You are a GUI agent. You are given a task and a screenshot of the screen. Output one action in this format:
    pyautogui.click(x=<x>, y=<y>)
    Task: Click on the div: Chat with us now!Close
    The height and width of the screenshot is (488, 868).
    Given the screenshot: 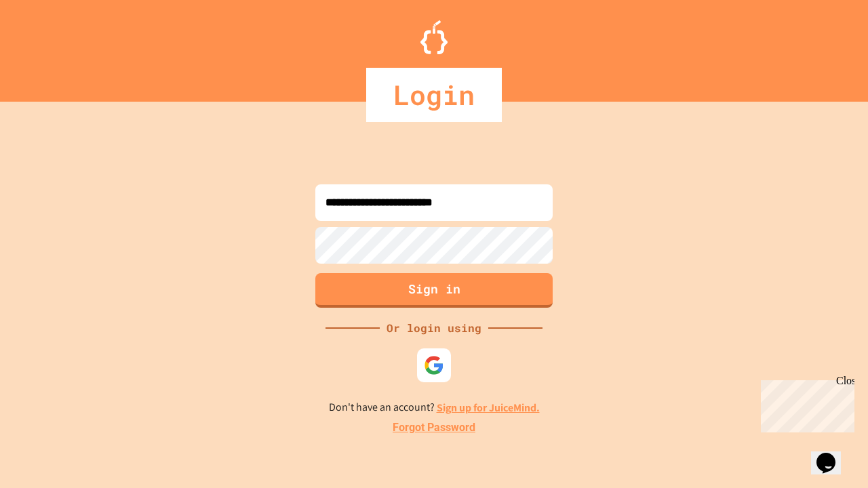 What is the action you would take?
    pyautogui.click(x=49, y=45)
    